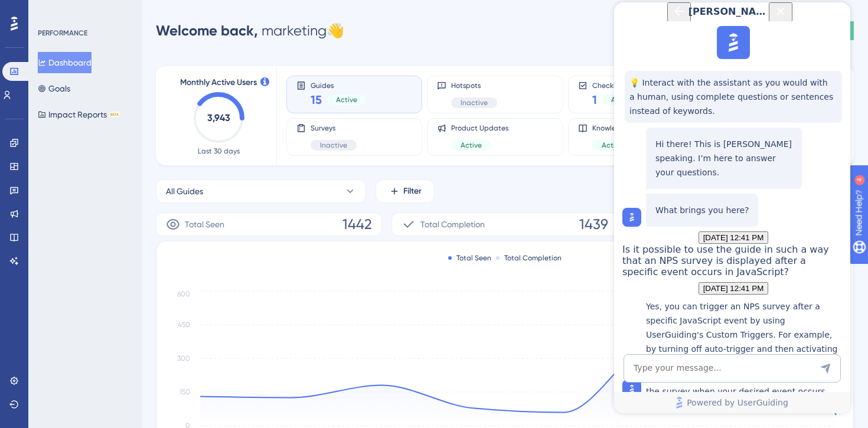 Image resolution: width=868 pixels, height=428 pixels. Describe the element at coordinates (250, 31) in the screenshot. I see `div: marketing 👋` at that location.